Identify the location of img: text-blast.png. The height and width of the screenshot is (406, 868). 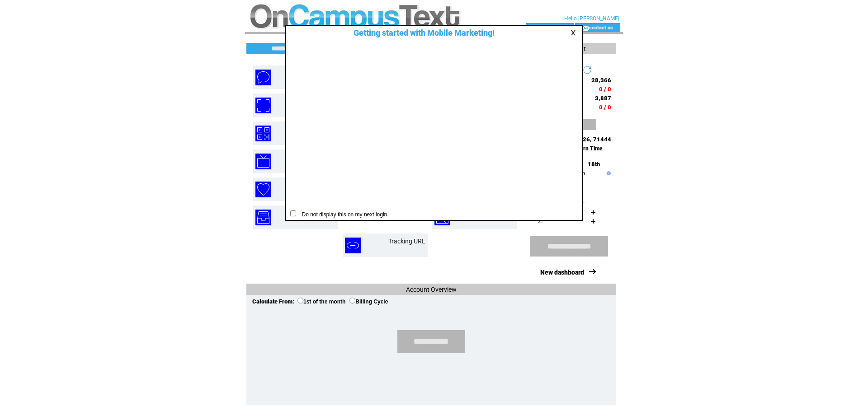
(263, 77).